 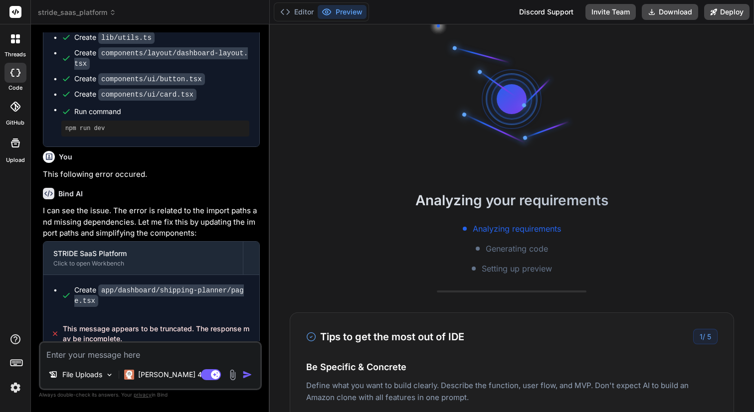 What do you see at coordinates (65, 157) in the screenshot?
I see `h6: You` at bounding box center [65, 157].